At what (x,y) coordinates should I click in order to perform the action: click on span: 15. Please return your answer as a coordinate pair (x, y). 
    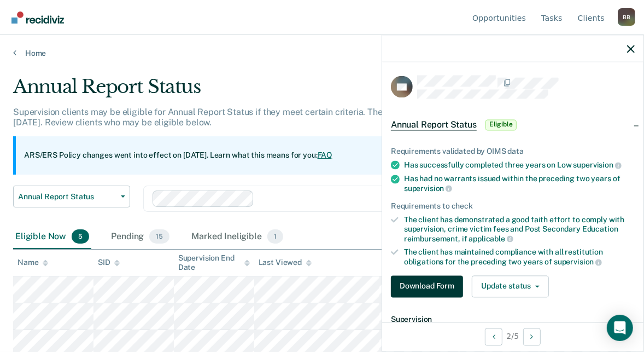
    Looking at the image, I should click on (159, 236).